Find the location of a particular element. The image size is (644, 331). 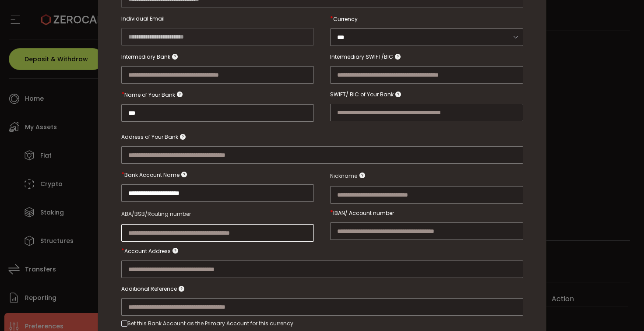

span: Nickname is located at coordinates (344, 176).